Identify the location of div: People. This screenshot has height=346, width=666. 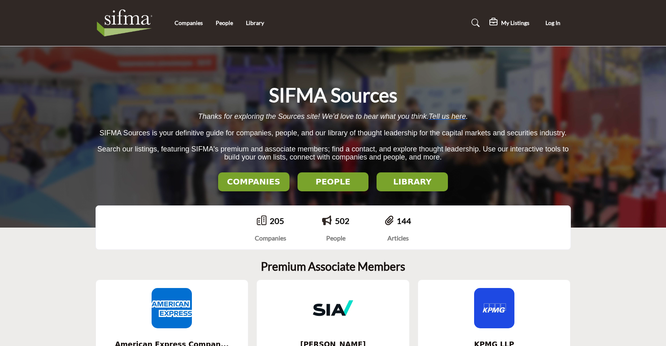
(336, 238).